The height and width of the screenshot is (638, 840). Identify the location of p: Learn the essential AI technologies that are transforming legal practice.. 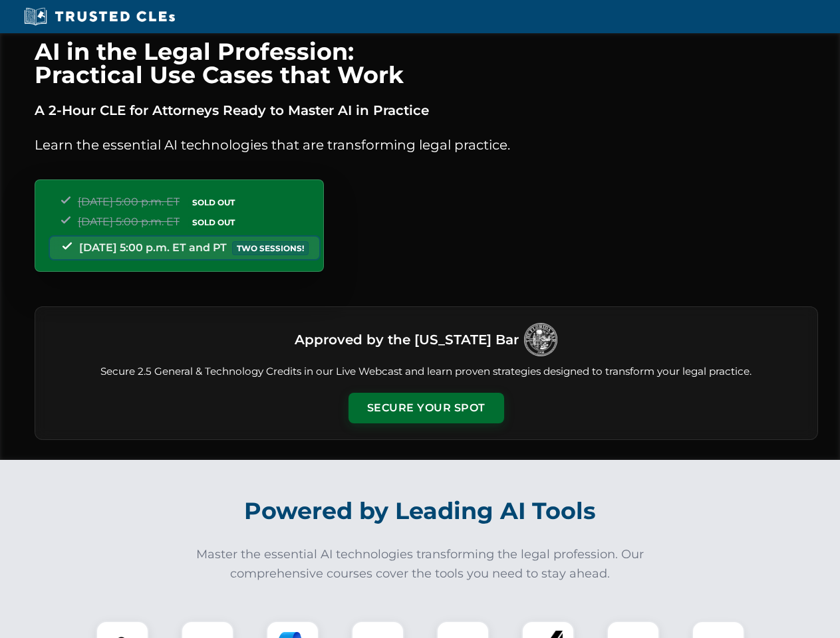
(426, 145).